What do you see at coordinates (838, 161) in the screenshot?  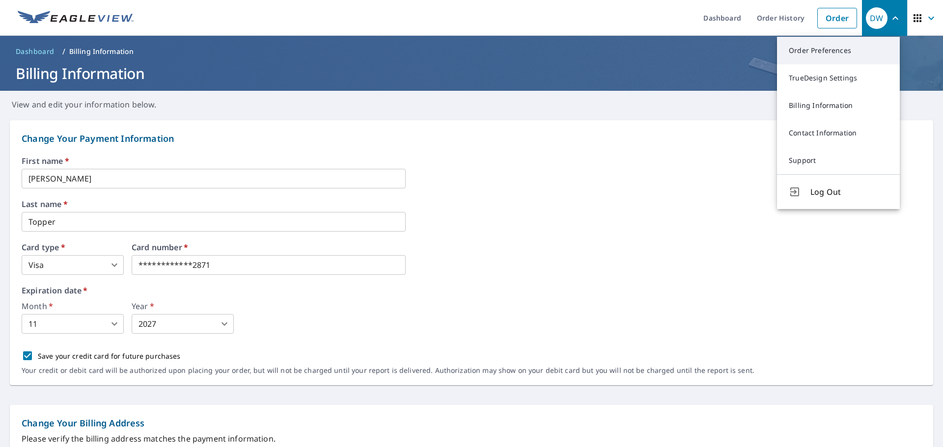 I see `a: Support` at bounding box center [838, 161].